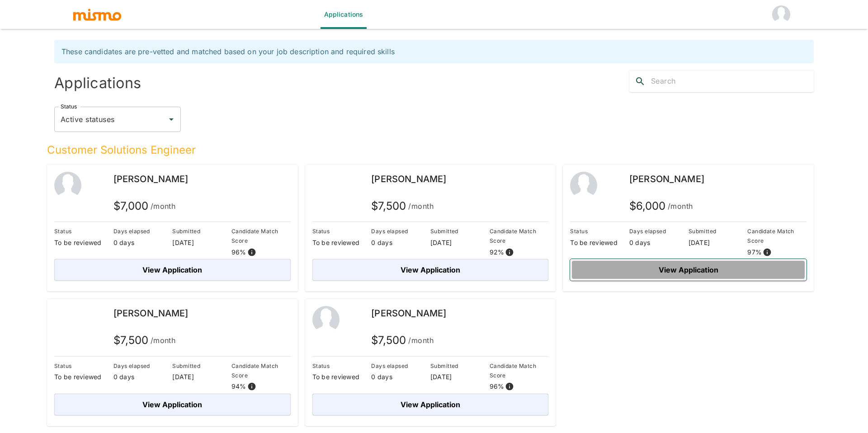 This screenshot has height=433, width=868. What do you see at coordinates (781, 14) in the screenshot?
I see `img: HM Permitflow` at bounding box center [781, 14].